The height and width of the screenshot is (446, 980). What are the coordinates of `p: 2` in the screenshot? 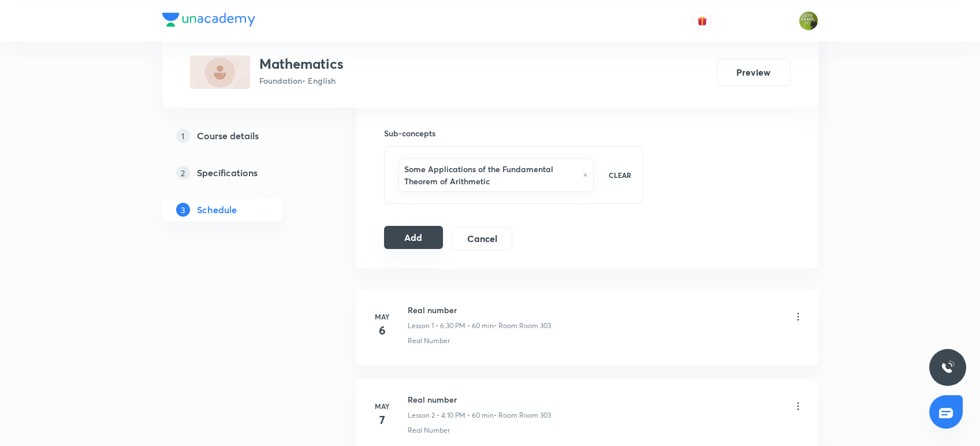 It's located at (183, 172).